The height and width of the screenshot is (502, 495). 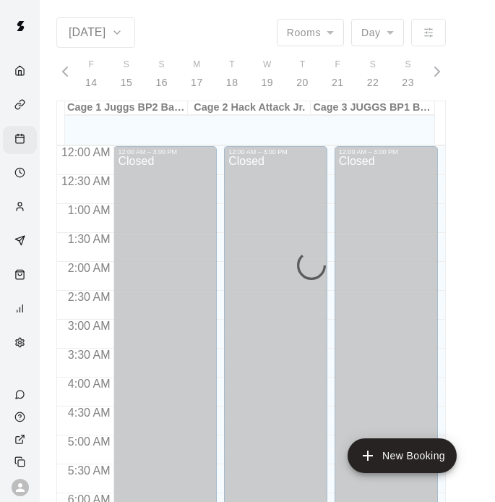 I want to click on button: S22, so click(x=373, y=74).